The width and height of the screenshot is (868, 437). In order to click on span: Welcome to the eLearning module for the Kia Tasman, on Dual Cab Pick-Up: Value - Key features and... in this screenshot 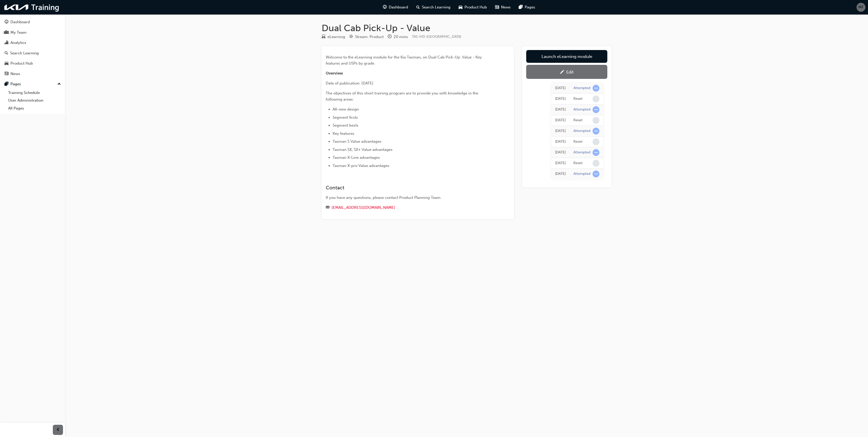, I will do `click(404, 60)`.